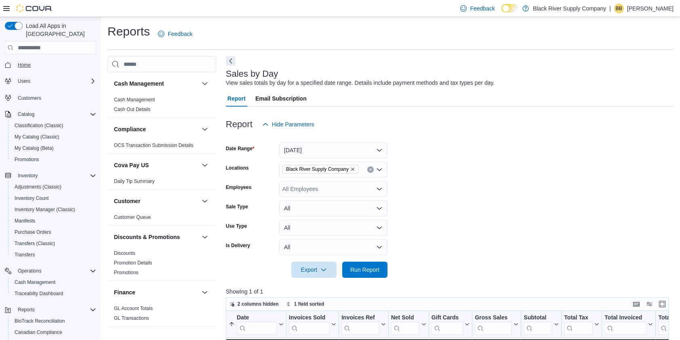 This screenshot has height=340, width=680. I want to click on button: Export, so click(314, 270).